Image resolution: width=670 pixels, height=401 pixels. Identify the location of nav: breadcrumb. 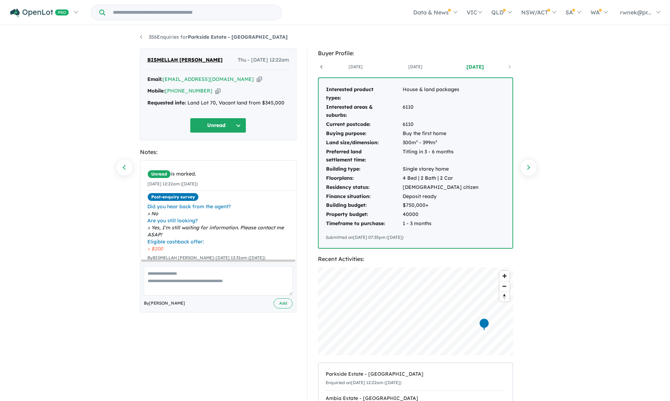
(335, 37).